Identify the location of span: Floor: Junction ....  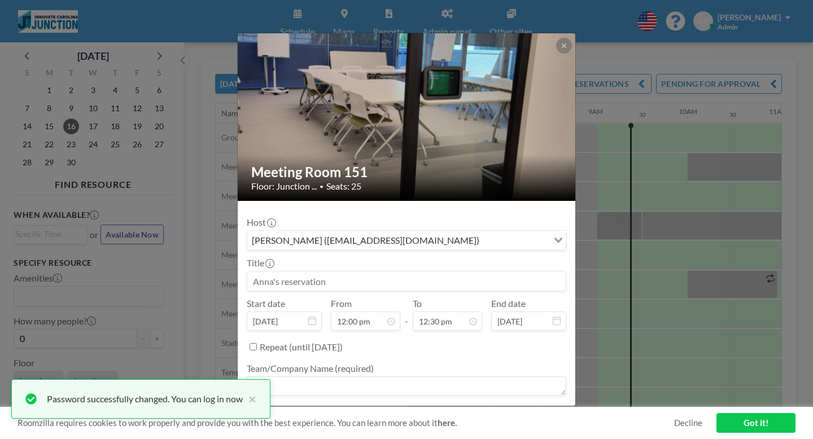
(284, 186).